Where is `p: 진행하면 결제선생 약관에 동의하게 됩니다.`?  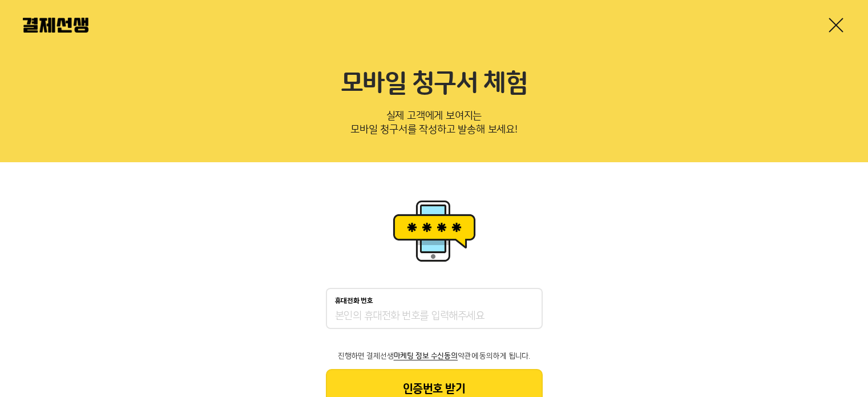 p: 진행하면 결제선생 약관에 동의하게 됩니다. is located at coordinates (434, 356).